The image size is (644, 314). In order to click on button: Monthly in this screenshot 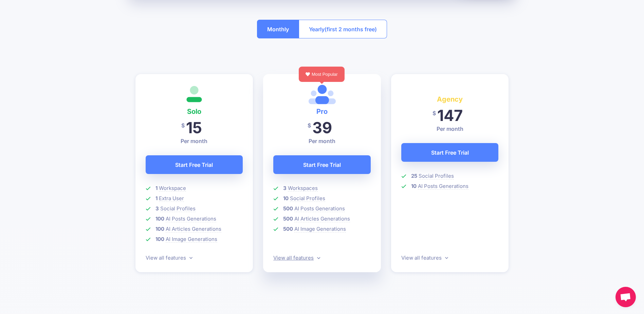, I will do `click(278, 29)`.